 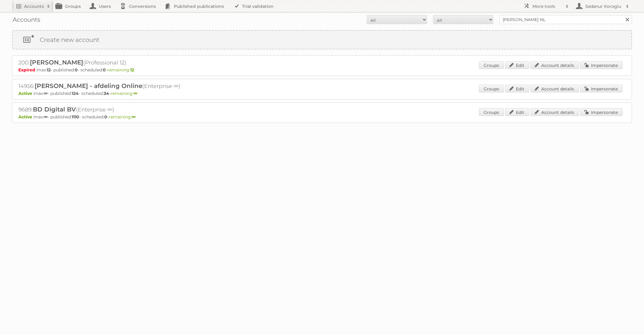 What do you see at coordinates (124, 86) in the screenshot?
I see `h2: 14956: (Enterprise ∞)` at bounding box center [124, 86].